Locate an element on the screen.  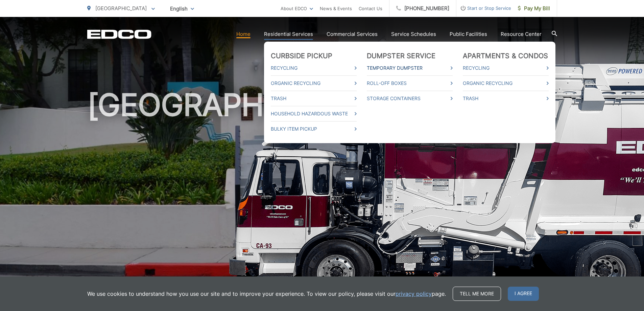
a: Resource Center is located at coordinates (521, 34).